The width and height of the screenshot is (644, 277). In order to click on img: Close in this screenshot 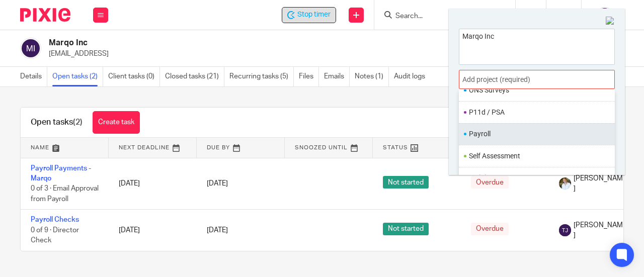, I will do `click(610, 21)`.